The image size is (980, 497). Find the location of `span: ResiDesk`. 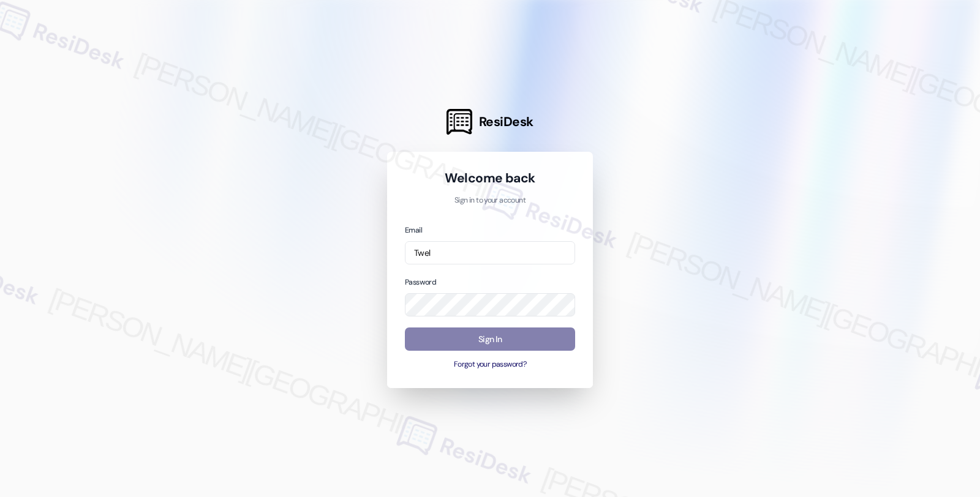

span: ResiDesk is located at coordinates (506, 122).